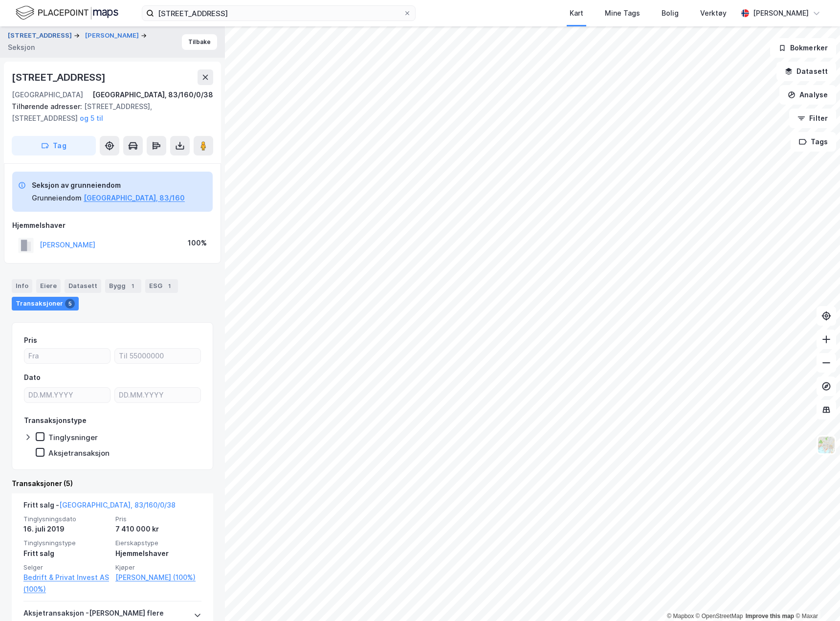  What do you see at coordinates (66, 553) in the screenshot?
I see `div: Fritt salg` at bounding box center [66, 553].